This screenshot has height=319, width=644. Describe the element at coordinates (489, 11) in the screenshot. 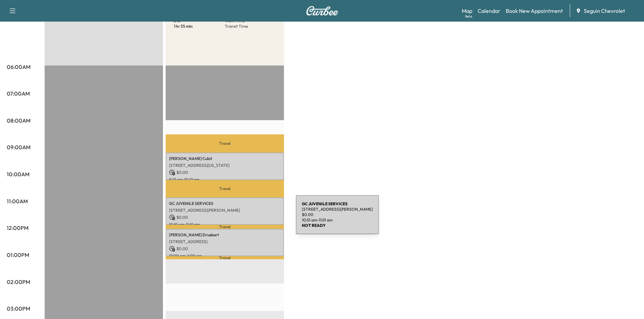

I see `a: Calendar` at that location.